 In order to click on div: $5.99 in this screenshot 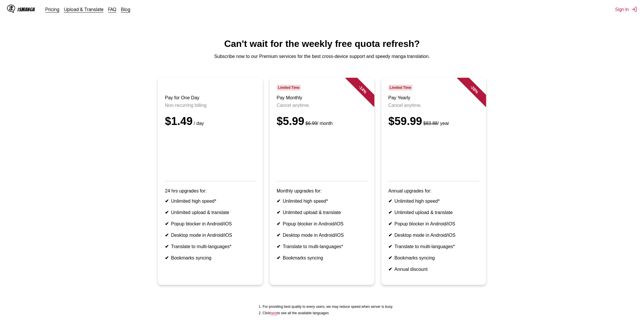, I will do `click(322, 121)`.